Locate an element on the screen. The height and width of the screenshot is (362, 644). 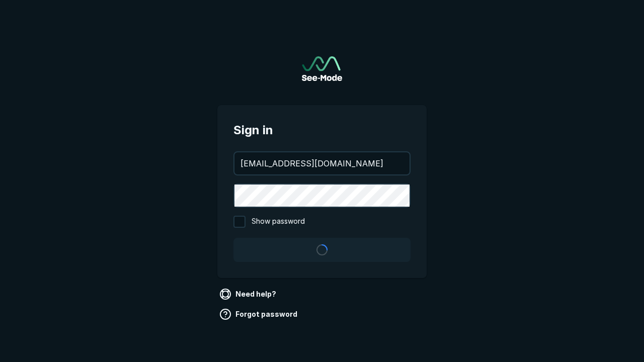
a: Need help? is located at coordinates (249, 294).